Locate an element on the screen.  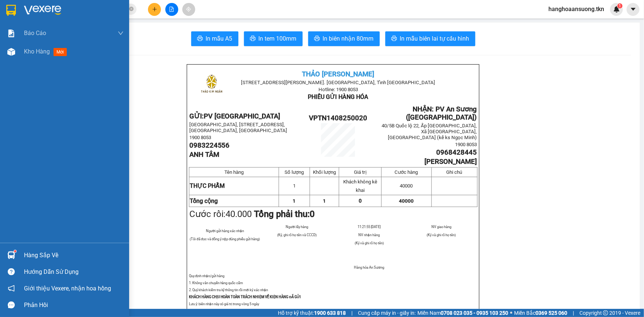
span: In mẫu A5 is located at coordinates (219, 39).